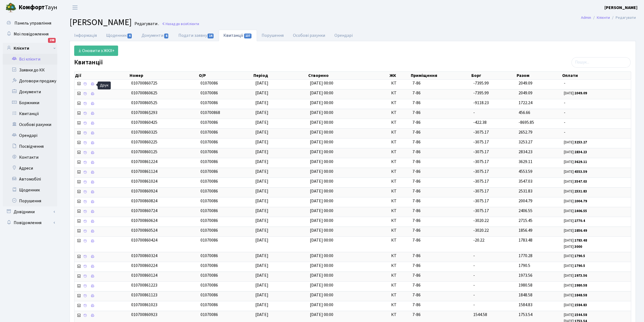 This screenshot has height=322, width=644. Describe the element at coordinates (480, 314) in the screenshot. I see `span: 1544.58` at that location.